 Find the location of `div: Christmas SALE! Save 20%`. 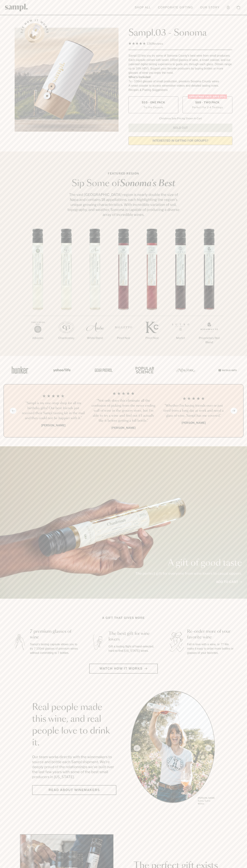

div: Christmas SALE! Save 20% is located at coordinates (208, 97).